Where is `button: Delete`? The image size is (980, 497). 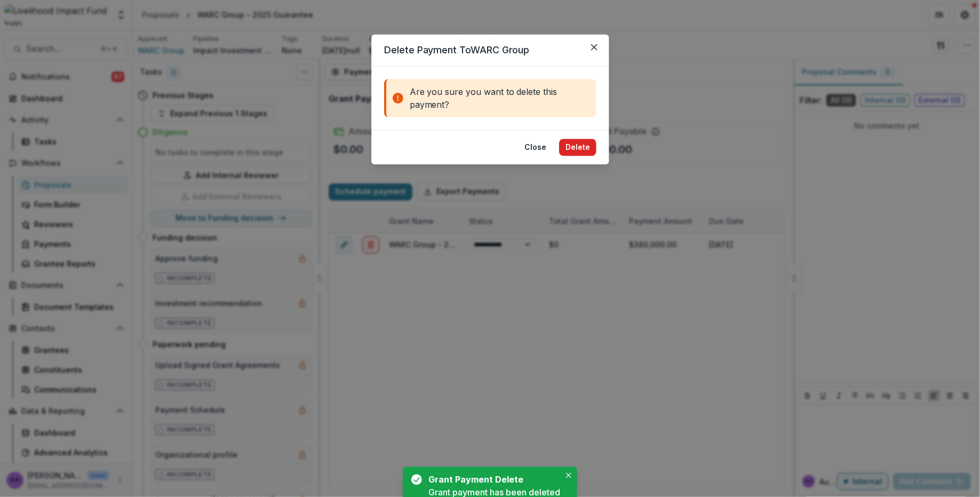 button: Delete is located at coordinates (578, 148).